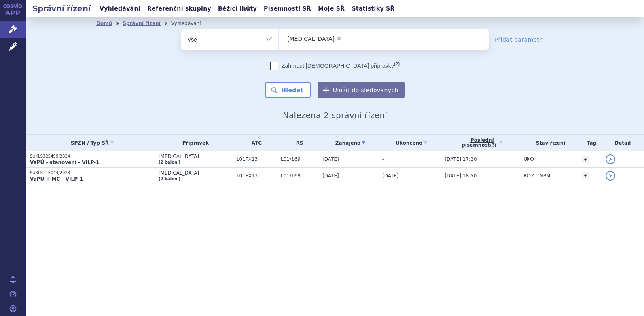 This screenshot has height=316, width=644. What do you see at coordinates (56, 179) in the screenshot?
I see `strong: VaPÚ + MC - VILP-1` at bounding box center [56, 179].